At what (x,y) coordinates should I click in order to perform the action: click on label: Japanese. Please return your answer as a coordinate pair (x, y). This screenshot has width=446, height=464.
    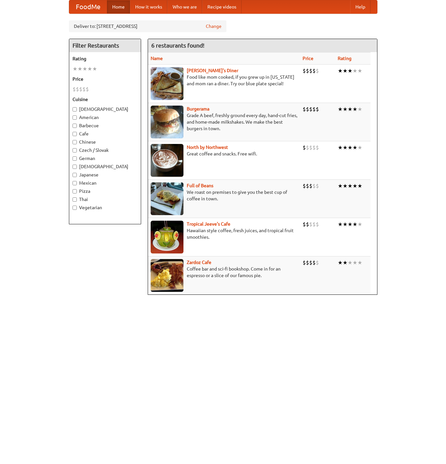
    Looking at the image, I should click on (105, 175).